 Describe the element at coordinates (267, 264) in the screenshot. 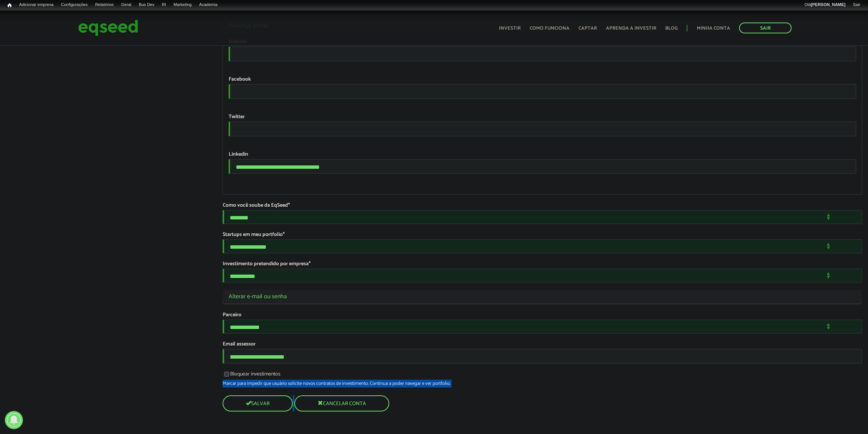

I see `label: Investimento pretendido por empresa` at that location.